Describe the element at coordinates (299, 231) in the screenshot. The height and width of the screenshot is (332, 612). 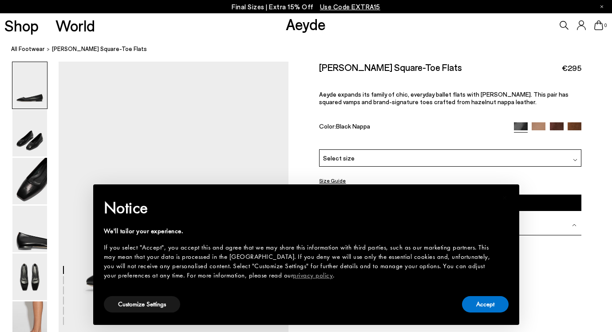
I see `div: We'll tailor your experience.` at that location.